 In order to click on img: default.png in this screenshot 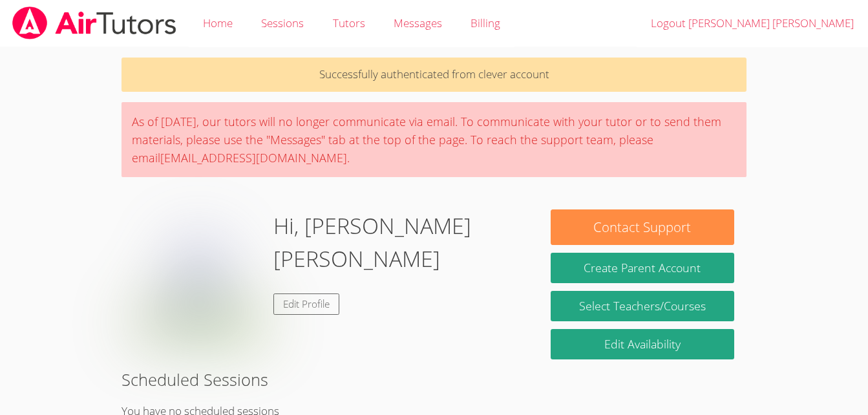, I will do `click(198, 274)`.